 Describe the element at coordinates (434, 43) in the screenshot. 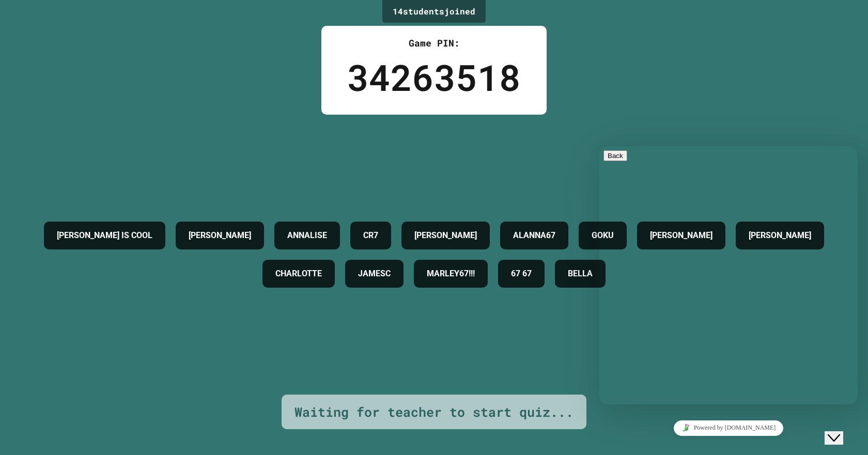

I see `div: Game PIN:` at that location.